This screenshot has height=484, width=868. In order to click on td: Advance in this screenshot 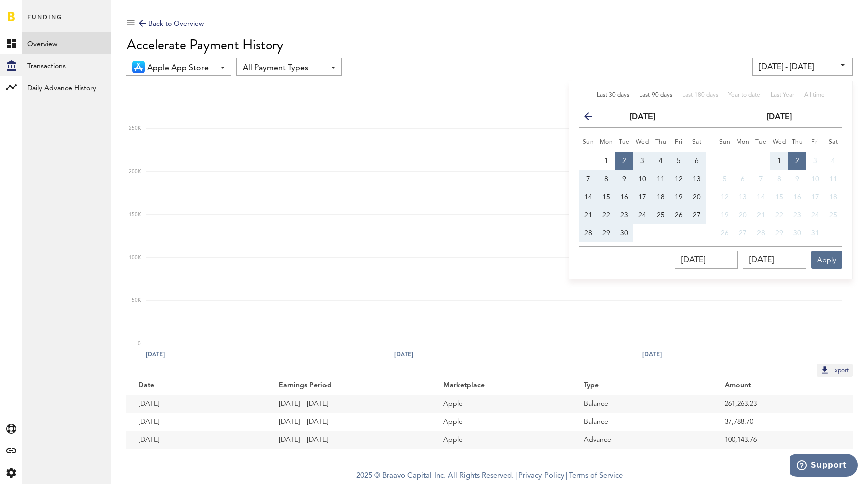, I will do `click(641, 440)`.